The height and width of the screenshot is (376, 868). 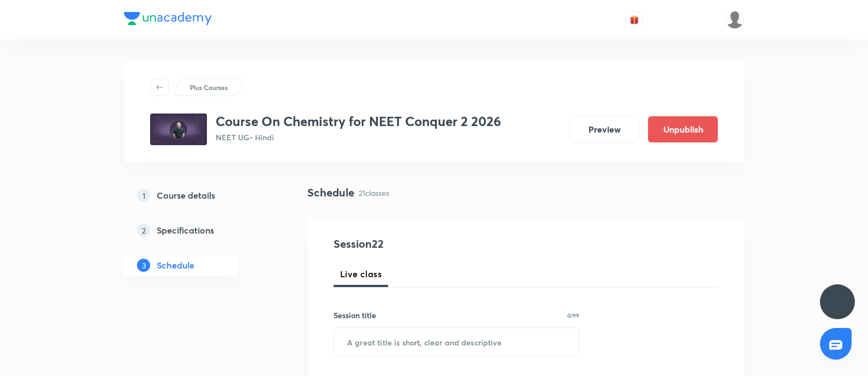 I want to click on p: 21 classes, so click(x=374, y=193).